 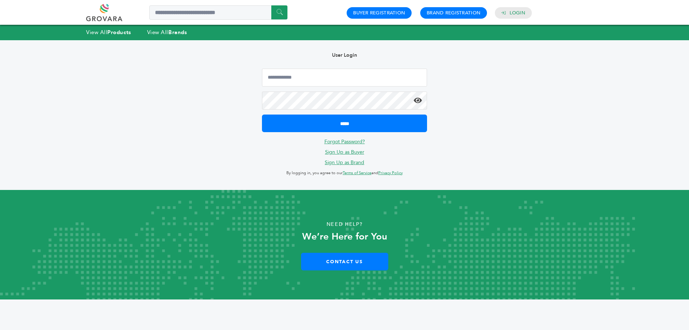 I want to click on a: Login, so click(x=517, y=13).